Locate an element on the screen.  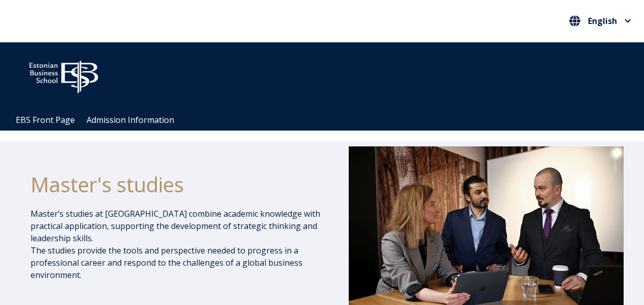
a: EBS Front Page is located at coordinates (45, 120).